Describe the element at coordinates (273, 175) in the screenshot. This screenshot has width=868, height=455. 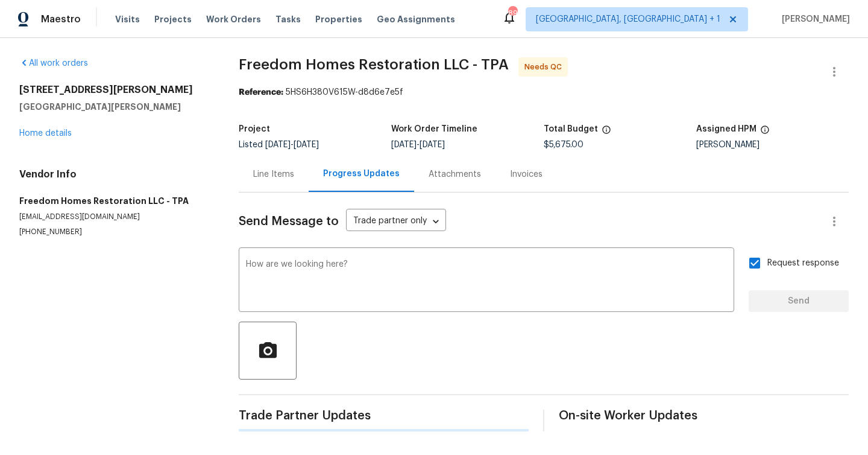
I see `div: Line Items` at that location.